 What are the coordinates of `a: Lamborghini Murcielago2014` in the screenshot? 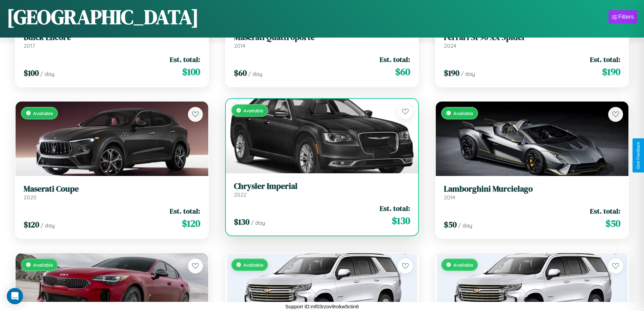 It's located at (532, 192).